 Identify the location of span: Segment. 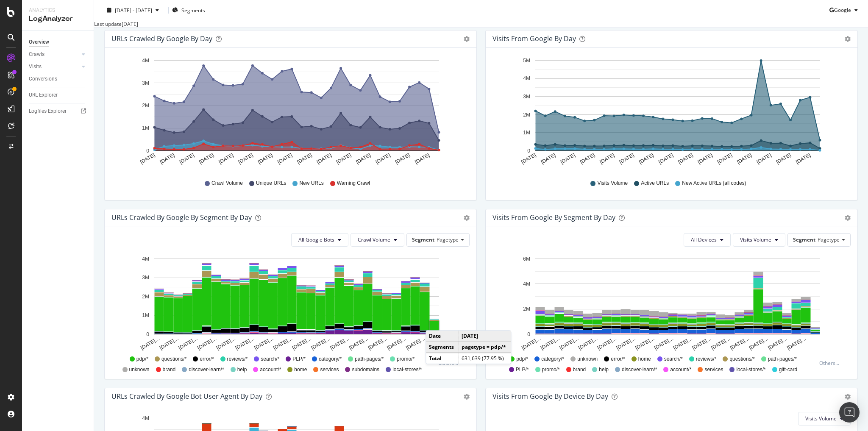
(804, 240).